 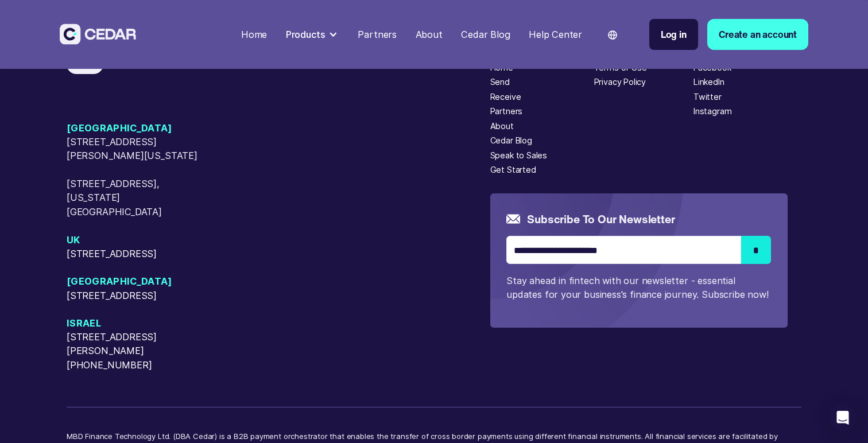 I want to click on h5: Subscribe to our newsletter, so click(x=600, y=219).